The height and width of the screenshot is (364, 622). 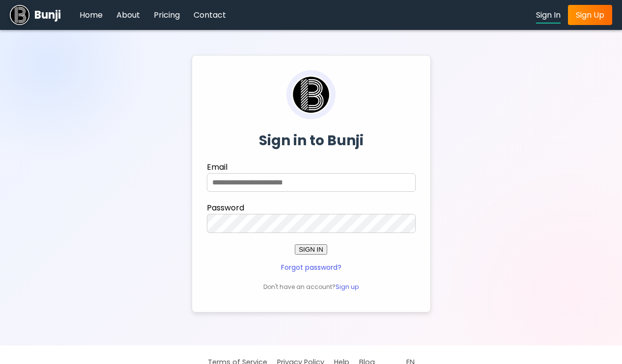 I want to click on p: Don't have an account?, so click(x=311, y=288).